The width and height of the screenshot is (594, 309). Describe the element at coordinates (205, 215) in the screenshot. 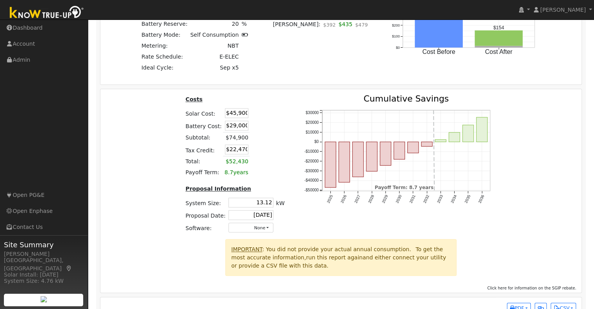

I see `td: Proposal Date:` at that location.